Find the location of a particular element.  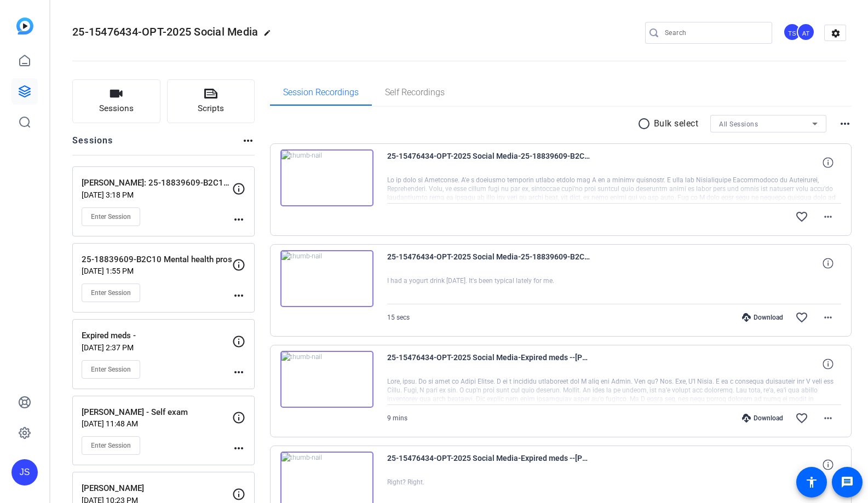

h2: Sessions is located at coordinates (92, 145).